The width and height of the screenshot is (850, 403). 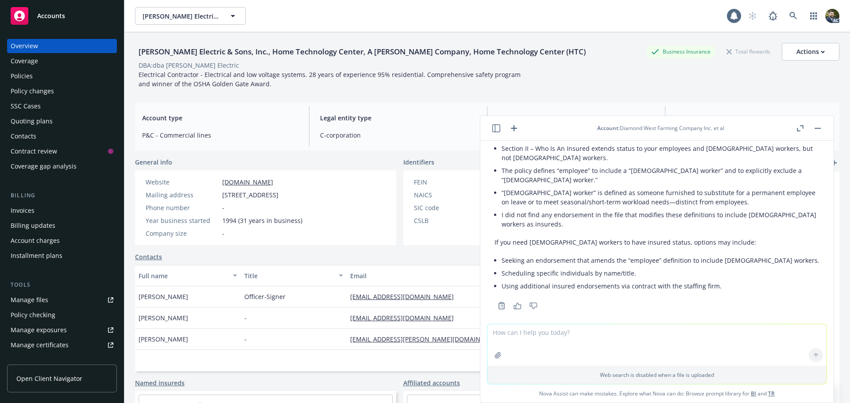 What do you see at coordinates (29, 300) in the screenshot?
I see `div: Manage files` at bounding box center [29, 300].